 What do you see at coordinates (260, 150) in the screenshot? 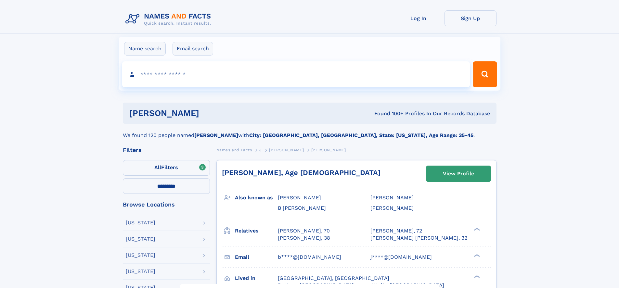
I see `span: J` at bounding box center [260, 150].